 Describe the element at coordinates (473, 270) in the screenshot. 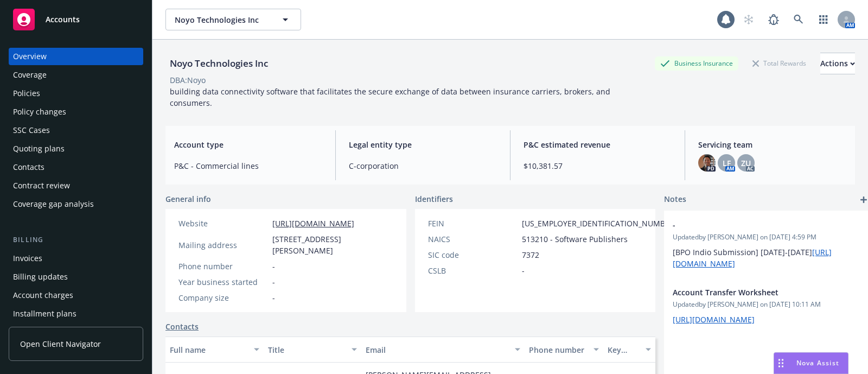

I see `div: CSLB` at that location.